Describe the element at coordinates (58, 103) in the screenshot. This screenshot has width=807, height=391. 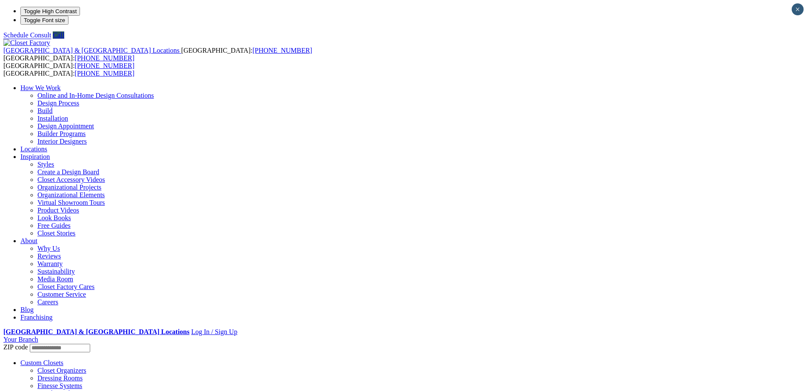
I see `a: Design Process` at that location.